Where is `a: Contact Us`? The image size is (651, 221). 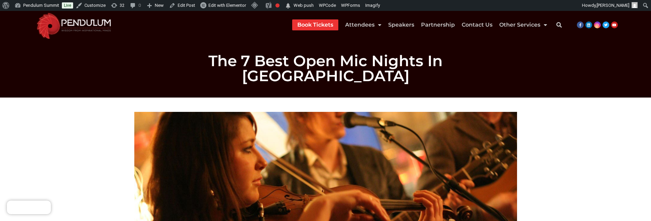
a: Contact Us is located at coordinates (477, 25).